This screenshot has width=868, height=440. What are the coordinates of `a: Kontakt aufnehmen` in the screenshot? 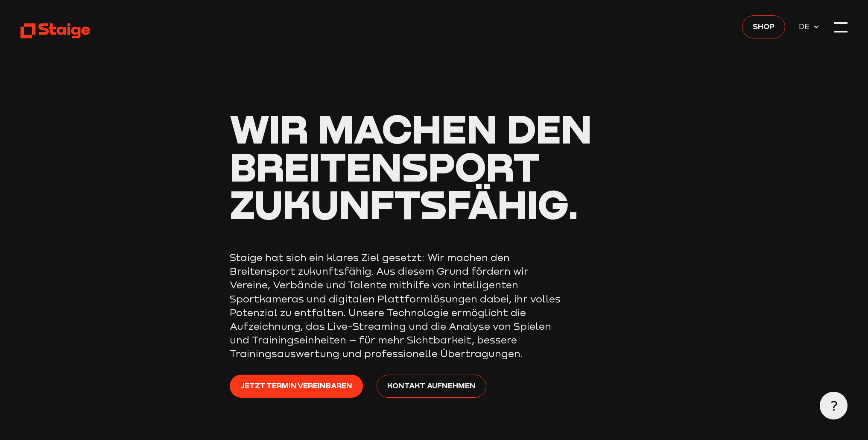 It's located at (431, 386).